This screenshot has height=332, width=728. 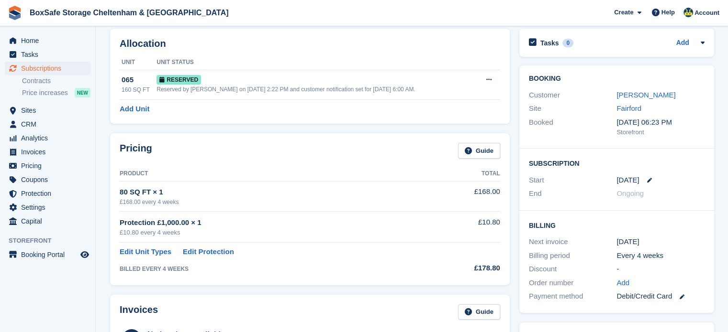 I want to click on div: 160 SQ FT, so click(x=139, y=90).